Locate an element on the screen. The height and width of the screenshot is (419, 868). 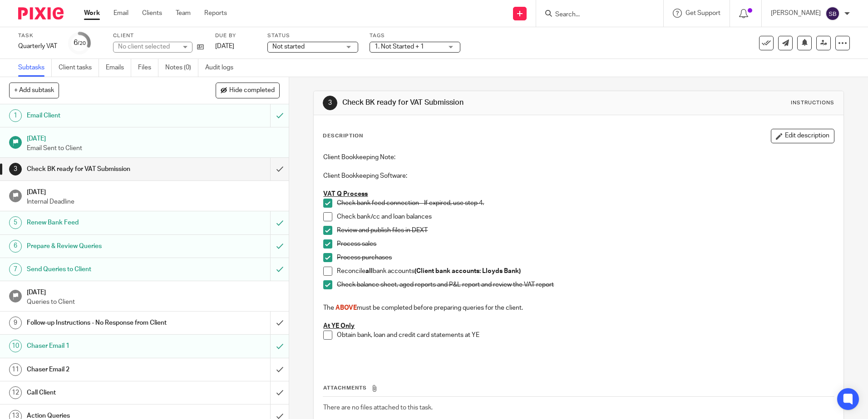
h1: Call Client is located at coordinates (105, 393).